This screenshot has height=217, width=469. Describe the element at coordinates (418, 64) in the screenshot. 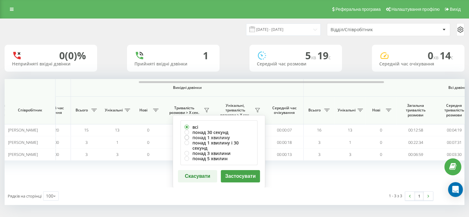

I see `div: Середній час очікування` at that location.